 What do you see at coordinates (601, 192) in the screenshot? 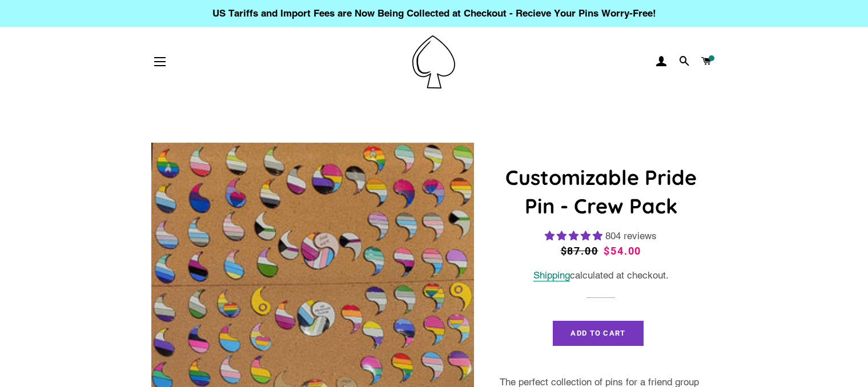
I see `h1: Customizable Pride Pin - Crew Pack` at bounding box center [601, 192].